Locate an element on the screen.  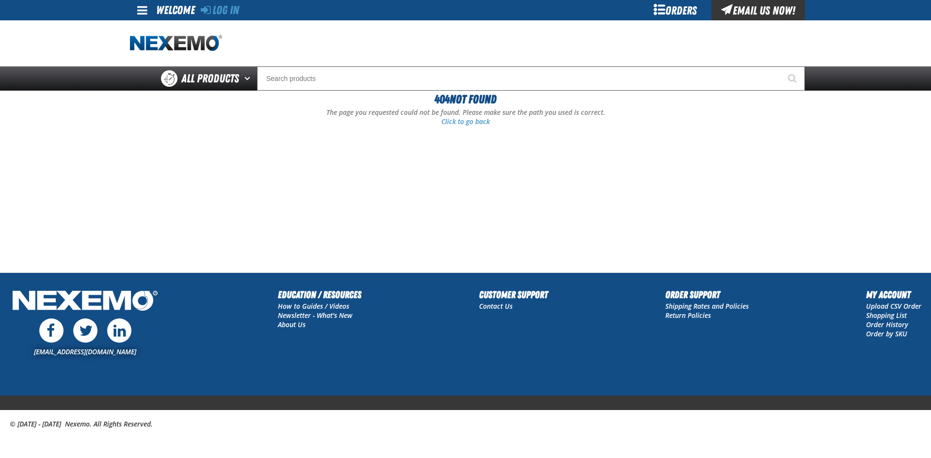
h1: Not Found is located at coordinates (466, 99).